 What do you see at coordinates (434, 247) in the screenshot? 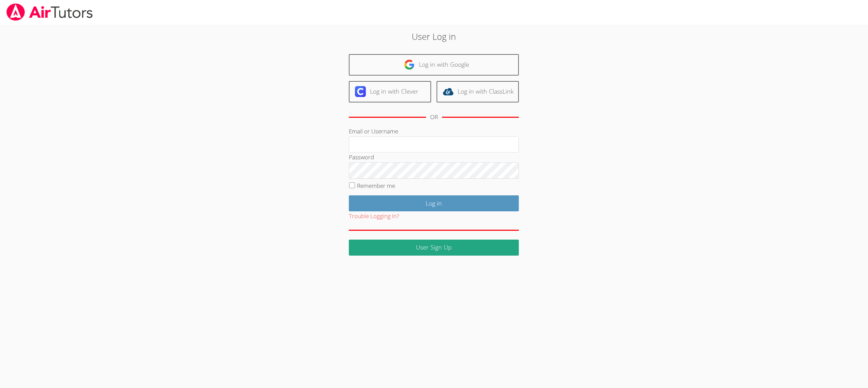
I see `a: User Sign Up` at bounding box center [434, 247].